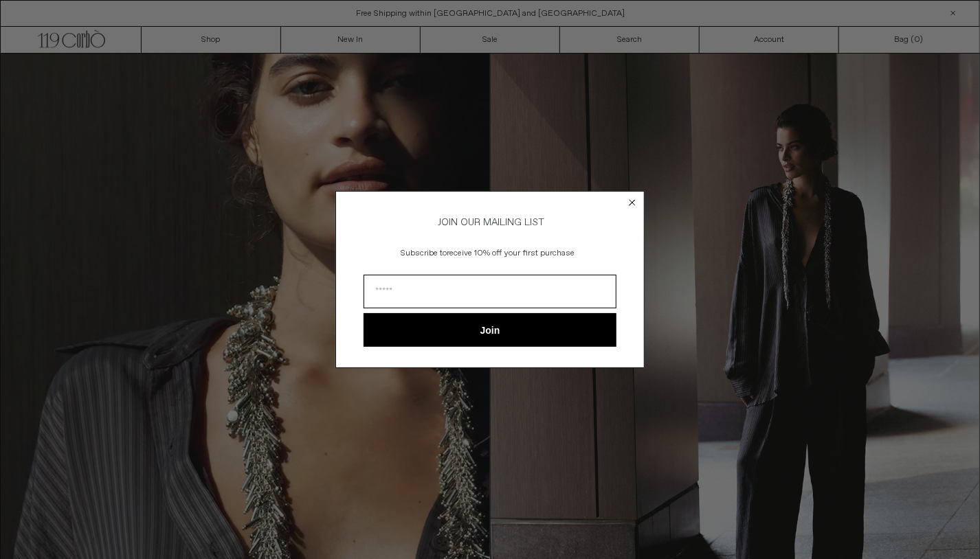 The width and height of the screenshot is (980, 559). Describe the element at coordinates (490, 223) in the screenshot. I see `span: JOIN OUR MAILING LIST` at that location.